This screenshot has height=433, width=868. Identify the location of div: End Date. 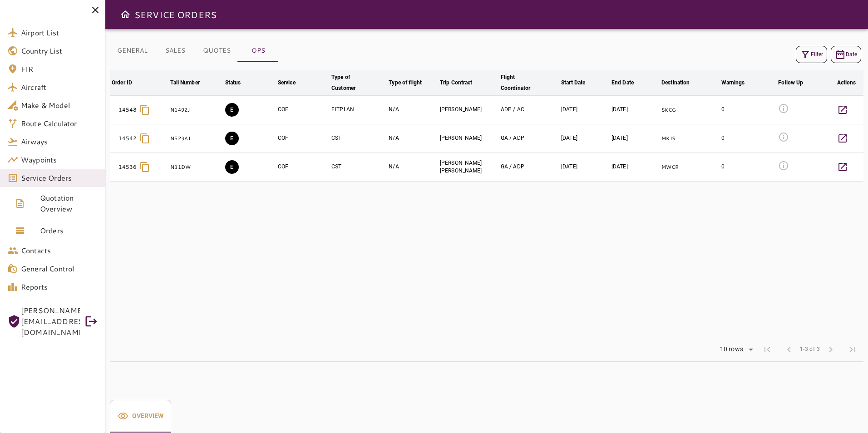
(622, 82).